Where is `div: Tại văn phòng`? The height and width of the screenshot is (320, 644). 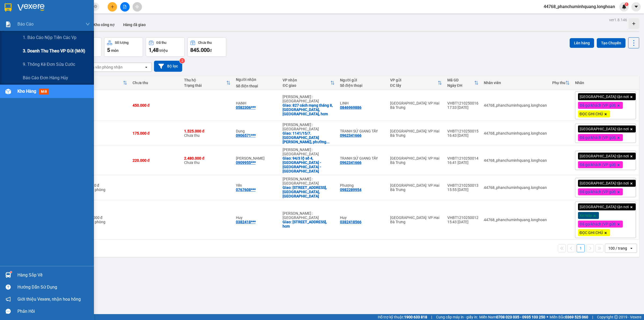 div: Tại văn phòng is located at coordinates (105, 190).